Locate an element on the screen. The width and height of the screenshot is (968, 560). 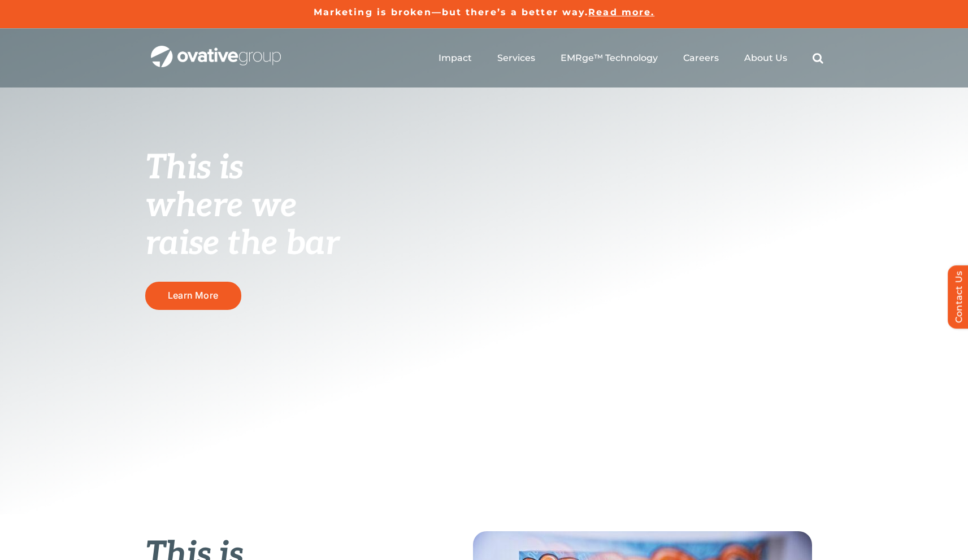
a: OG_Full_horizontal_WHT is located at coordinates (216, 50).